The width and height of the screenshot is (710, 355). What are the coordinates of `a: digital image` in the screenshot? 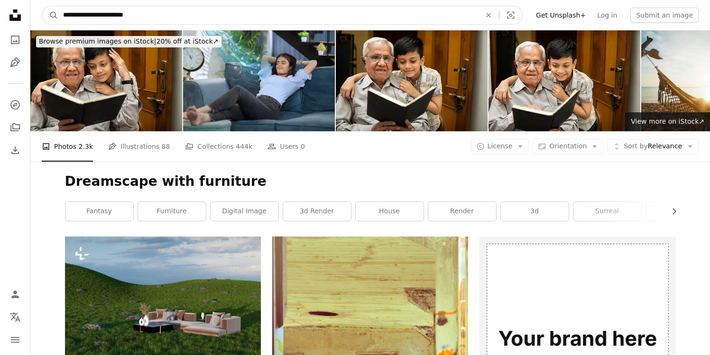 It's located at (244, 212).